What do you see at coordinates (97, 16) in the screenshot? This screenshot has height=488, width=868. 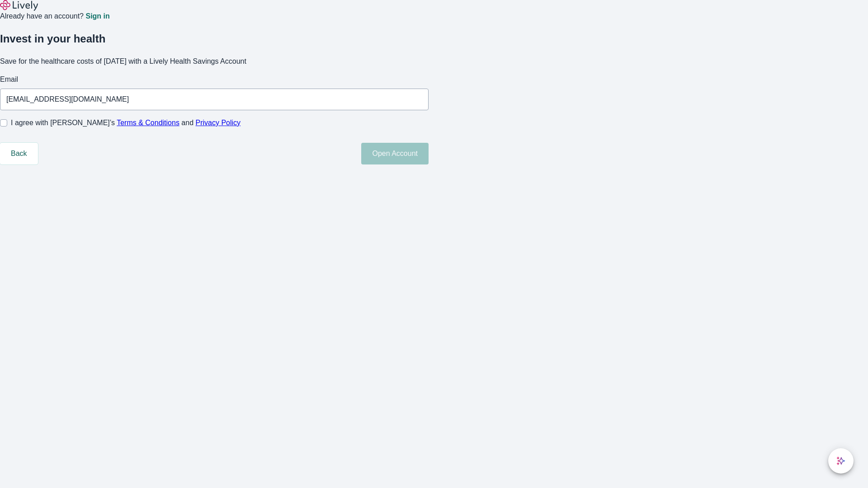 I see `div: Sign in` at bounding box center [97, 16].